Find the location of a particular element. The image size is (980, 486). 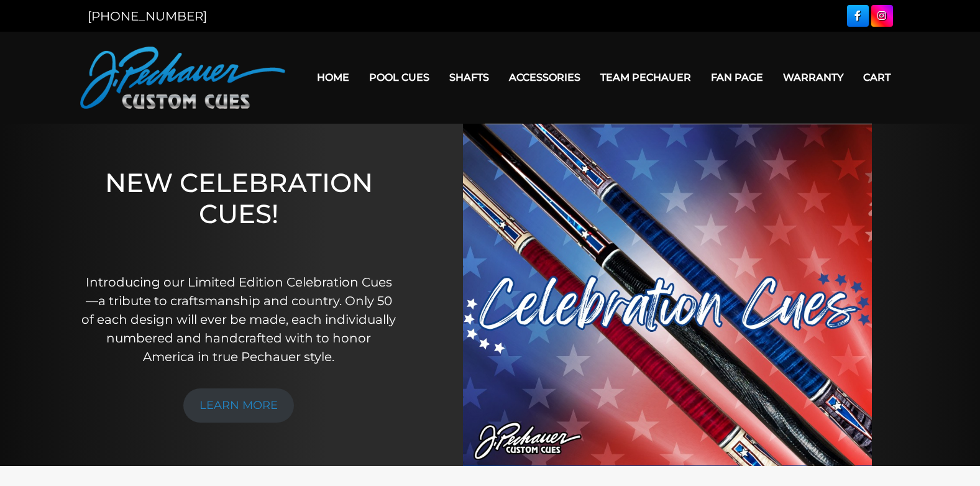

img: Pechauer Custom Cues is located at coordinates (183, 78).